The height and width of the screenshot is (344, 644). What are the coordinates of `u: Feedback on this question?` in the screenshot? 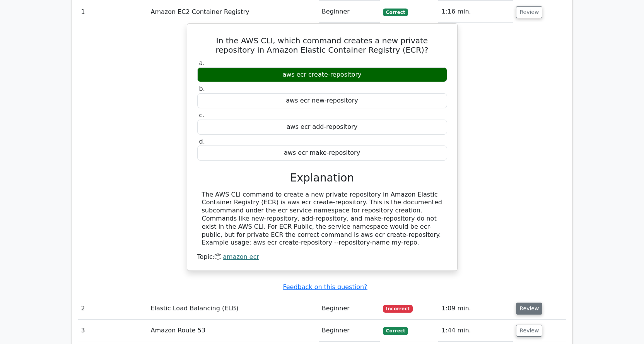 It's located at (325, 287).